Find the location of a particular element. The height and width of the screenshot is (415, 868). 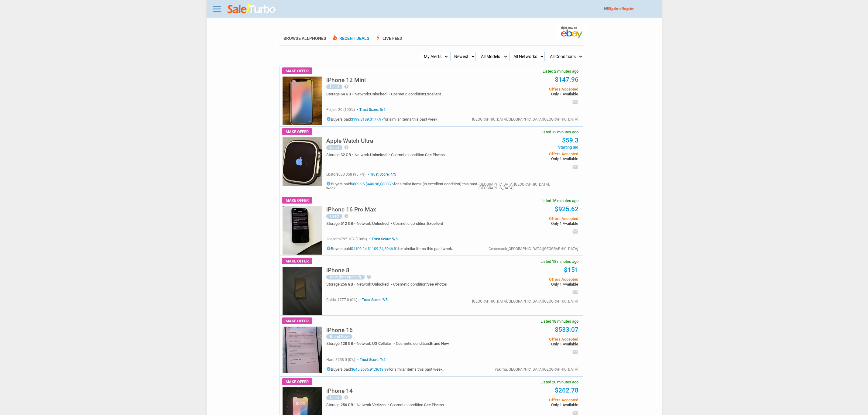

span: 512 GB is located at coordinates (347, 223).